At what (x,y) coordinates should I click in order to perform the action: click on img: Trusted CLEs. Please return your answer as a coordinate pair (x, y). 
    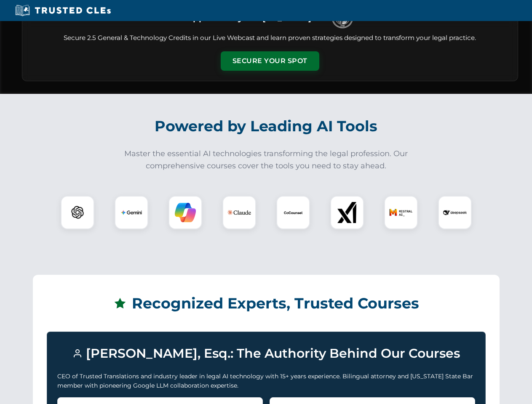
    Looking at the image, I should click on (63, 11).